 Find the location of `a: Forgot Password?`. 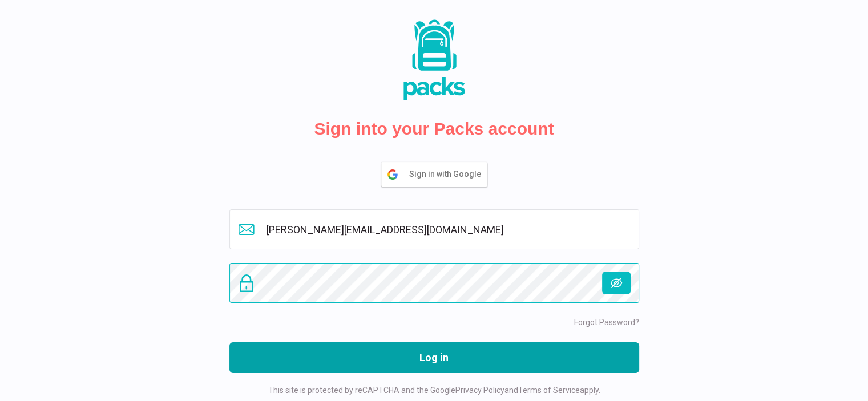

a: Forgot Password? is located at coordinates (607, 322).